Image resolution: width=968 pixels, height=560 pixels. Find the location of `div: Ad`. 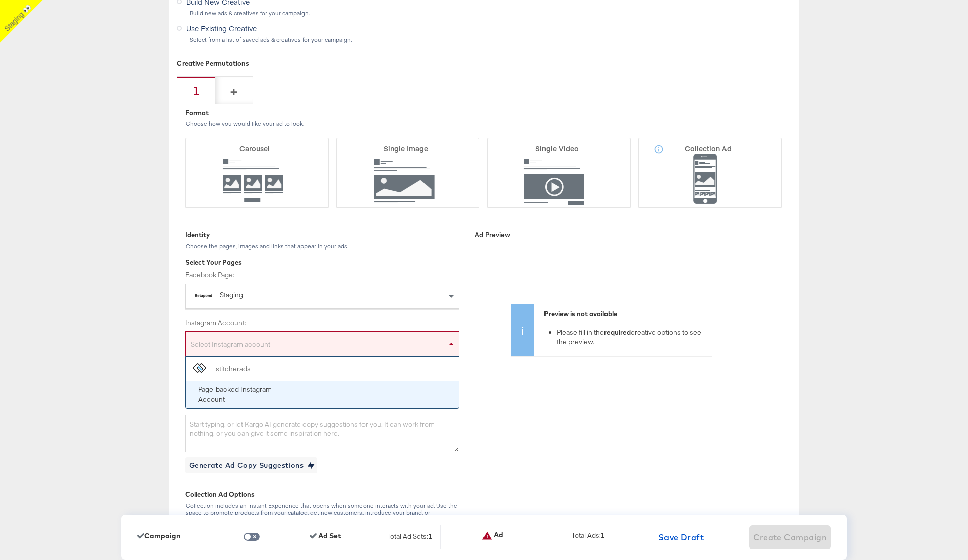

div: Ad is located at coordinates (493, 536).